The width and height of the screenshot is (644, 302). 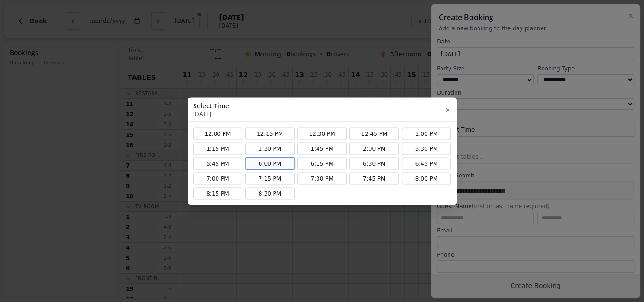 I want to click on button: 7:00 PM, so click(x=218, y=178).